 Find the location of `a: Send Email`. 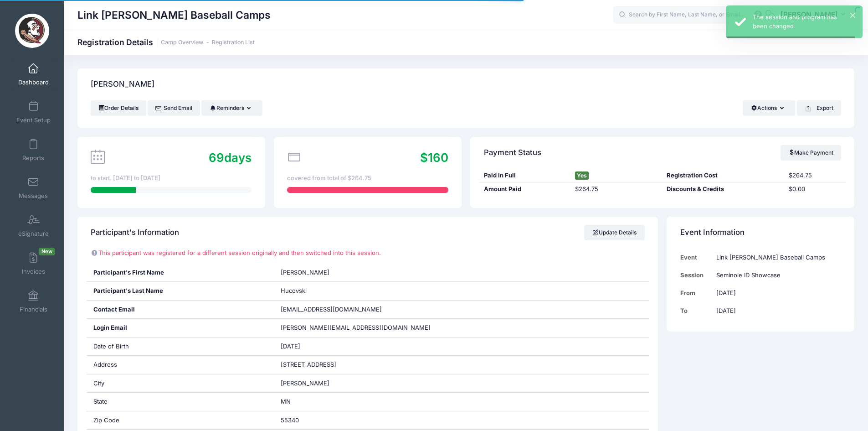

a: Send Email is located at coordinates (174, 108).